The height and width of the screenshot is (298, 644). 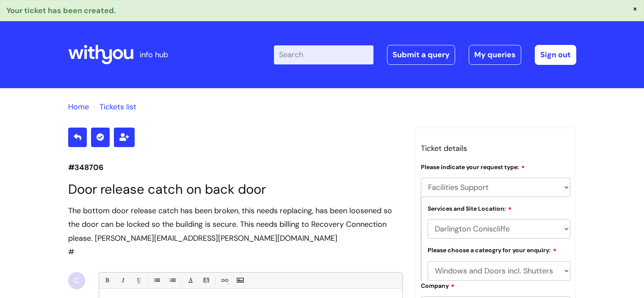 What do you see at coordinates (421, 55) in the screenshot?
I see `a: Submit a query` at bounding box center [421, 55].